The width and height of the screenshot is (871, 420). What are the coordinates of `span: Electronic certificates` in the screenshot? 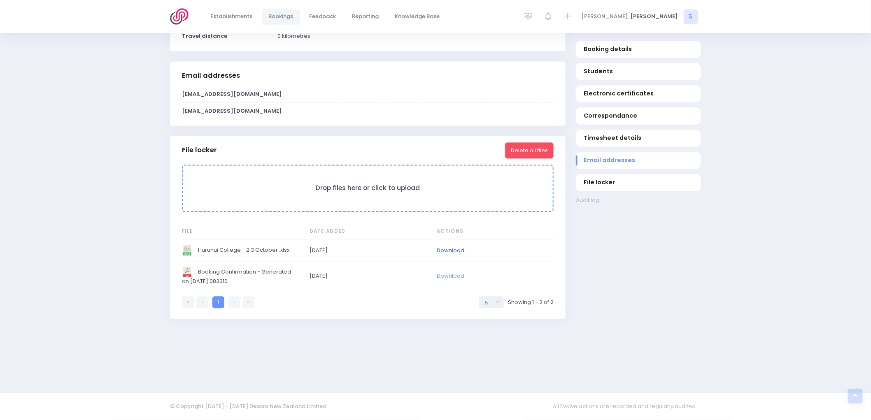 It's located at (639, 94).